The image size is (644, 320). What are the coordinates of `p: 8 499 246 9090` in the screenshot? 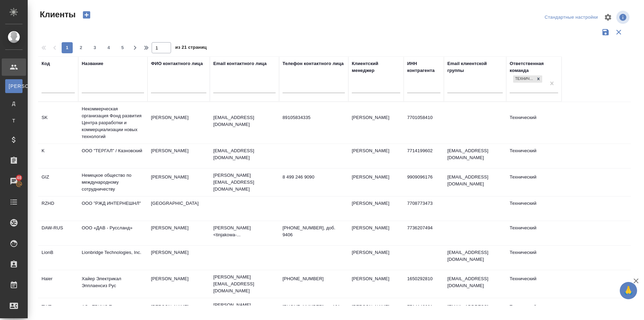 It's located at (313, 177).